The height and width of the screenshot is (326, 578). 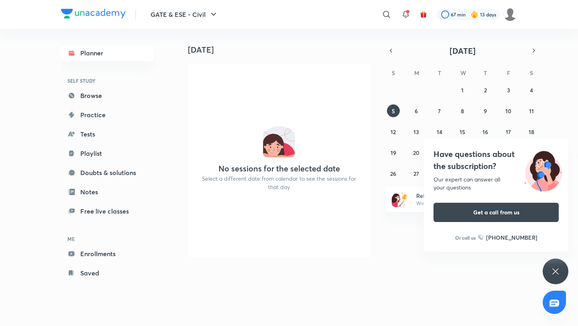 What do you see at coordinates (509, 90) in the screenshot?
I see `abbr: October 3, 2025` at bounding box center [509, 90].